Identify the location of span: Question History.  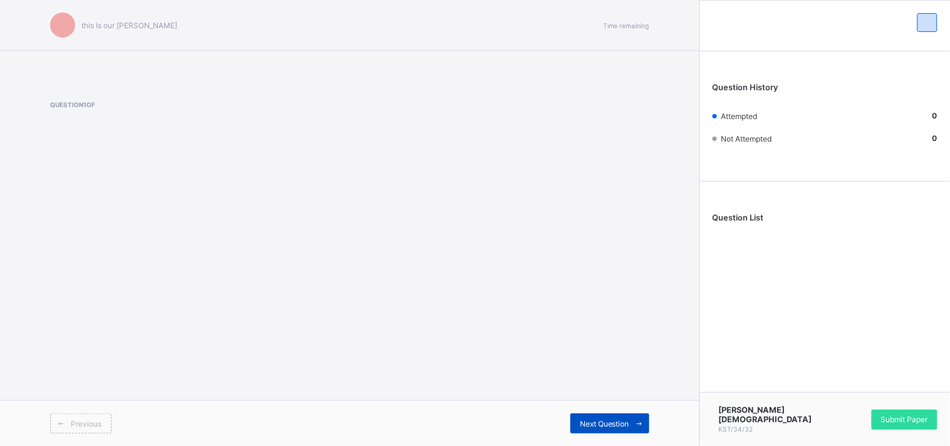
(745, 87).